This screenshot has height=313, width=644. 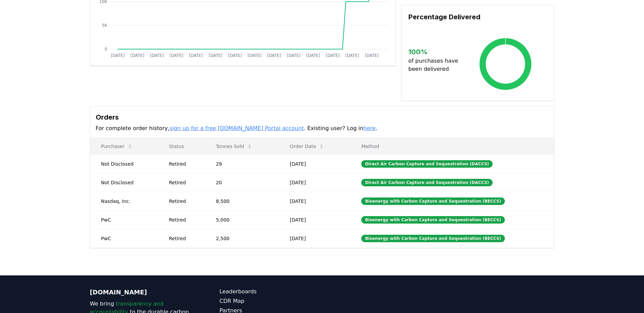 I want to click on td: Nasdaq, Inc., so click(x=124, y=201).